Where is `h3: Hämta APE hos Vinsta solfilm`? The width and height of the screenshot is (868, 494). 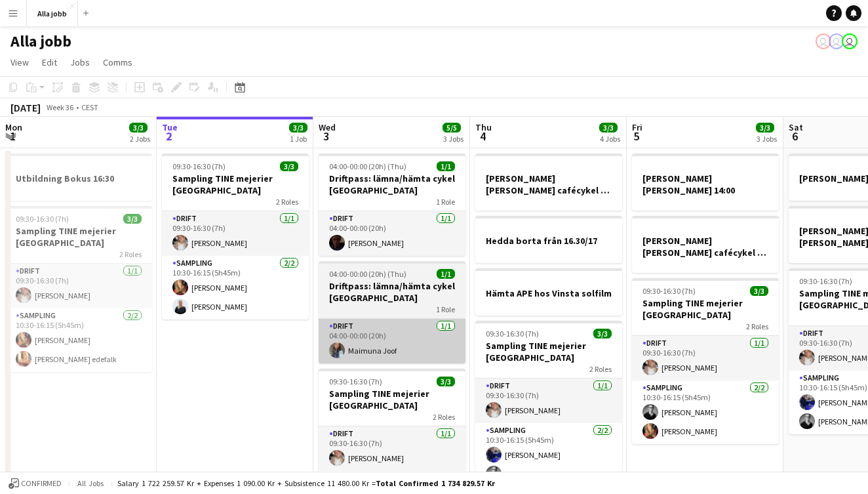 h3: Hämta APE hos Vinsta solfilm is located at coordinates (549, 293).